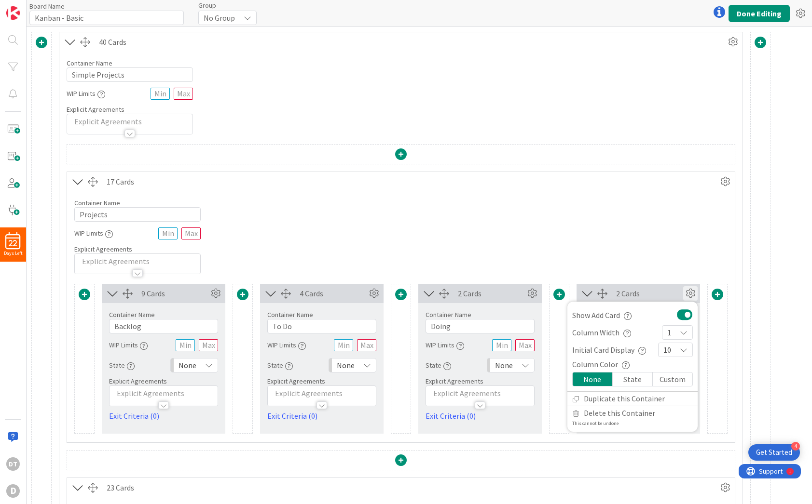  I want to click on div: Custom, so click(673, 379).